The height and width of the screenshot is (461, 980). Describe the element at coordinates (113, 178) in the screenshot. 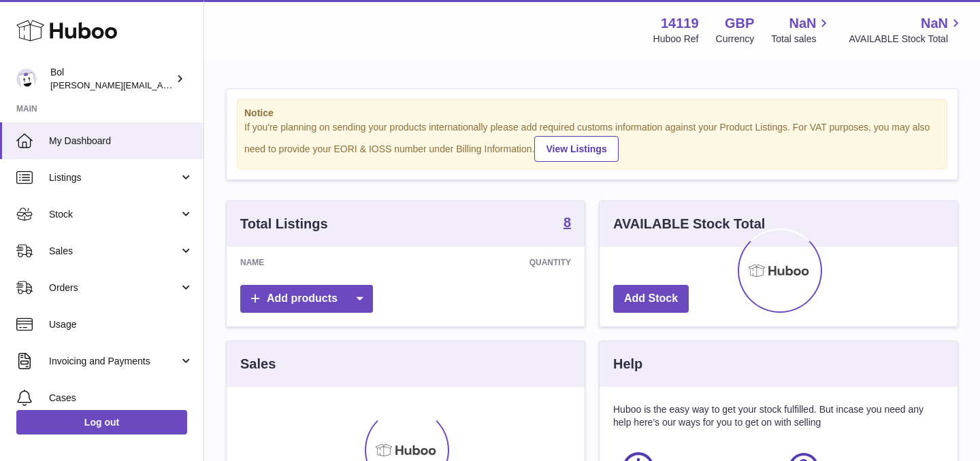

I see `span: Listings` at that location.